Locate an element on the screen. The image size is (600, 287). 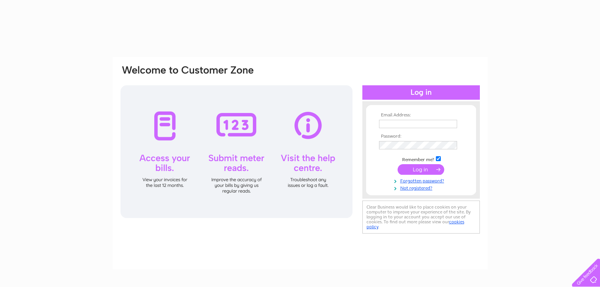
a: Forgotten password? is located at coordinates (422, 180).